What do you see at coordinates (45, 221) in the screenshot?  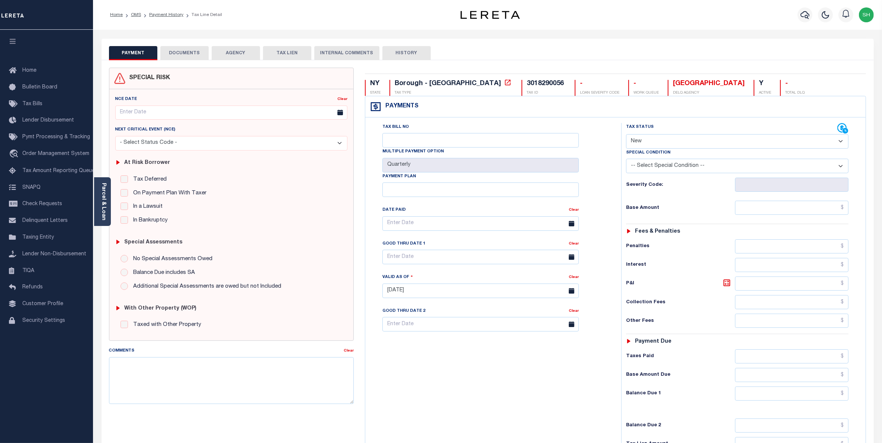 I see `span: Delinquent Letters` at bounding box center [45, 221].